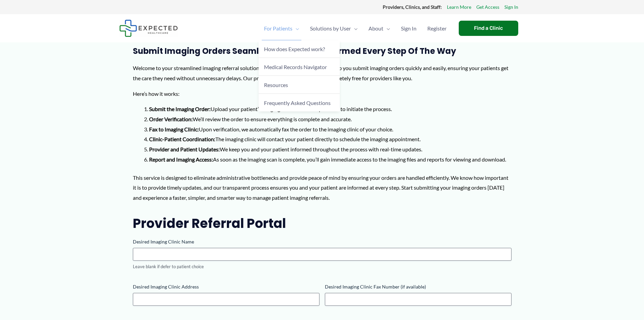 The height and width of the screenshot is (320, 644). What do you see at coordinates (180, 109) in the screenshot?
I see `strong: Submit the Imaging Order:` at bounding box center [180, 109].